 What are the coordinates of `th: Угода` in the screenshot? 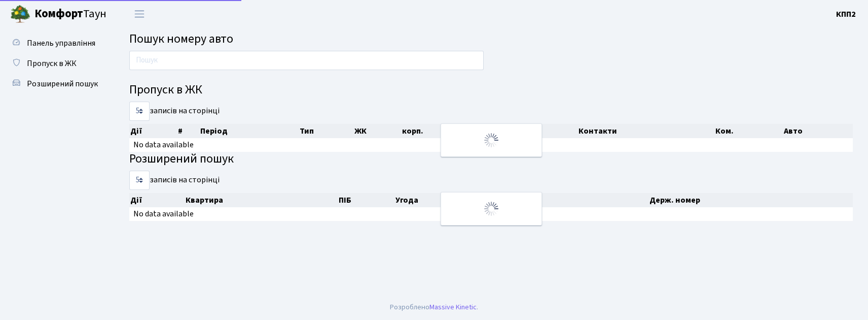 It's located at (442, 200).